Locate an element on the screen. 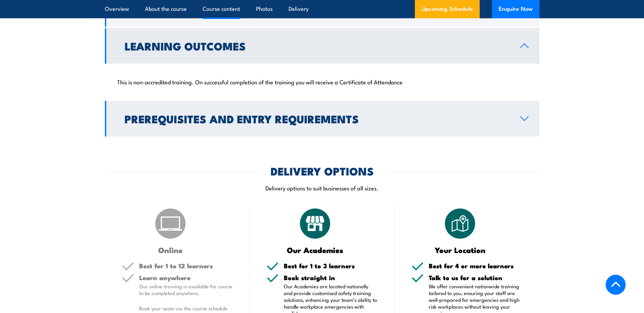 The width and height of the screenshot is (644, 313). p: Our online training is available for course to be completed anywhere. is located at coordinates (186, 290).